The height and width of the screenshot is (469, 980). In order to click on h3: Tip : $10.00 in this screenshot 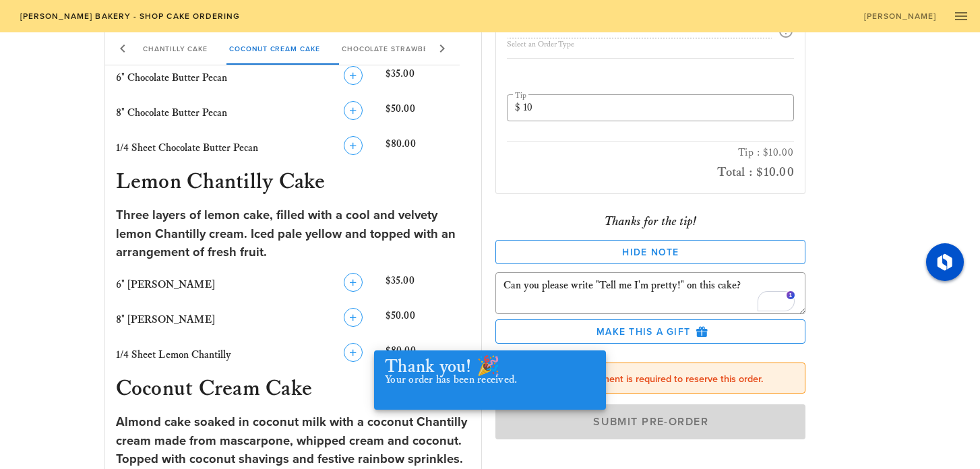, I will do `click(650, 153)`.